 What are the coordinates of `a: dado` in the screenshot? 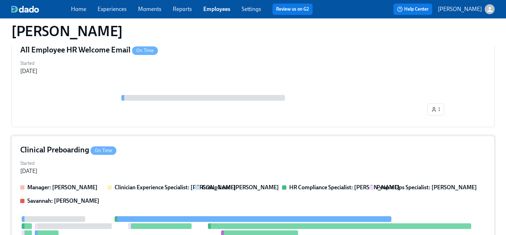 It's located at (41, 9).